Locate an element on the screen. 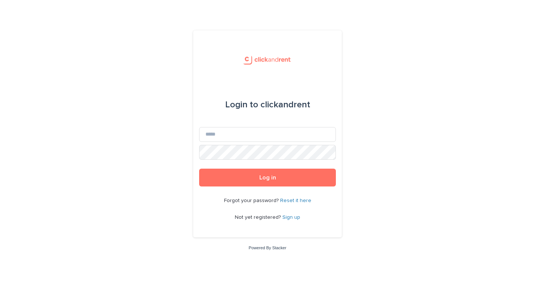 The height and width of the screenshot is (289, 535). span: Log in is located at coordinates (267, 178).